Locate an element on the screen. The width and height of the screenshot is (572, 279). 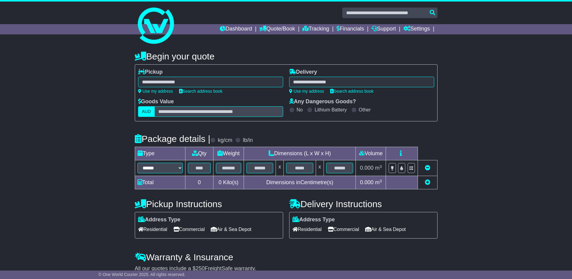
label: Pickup is located at coordinates (150, 72).